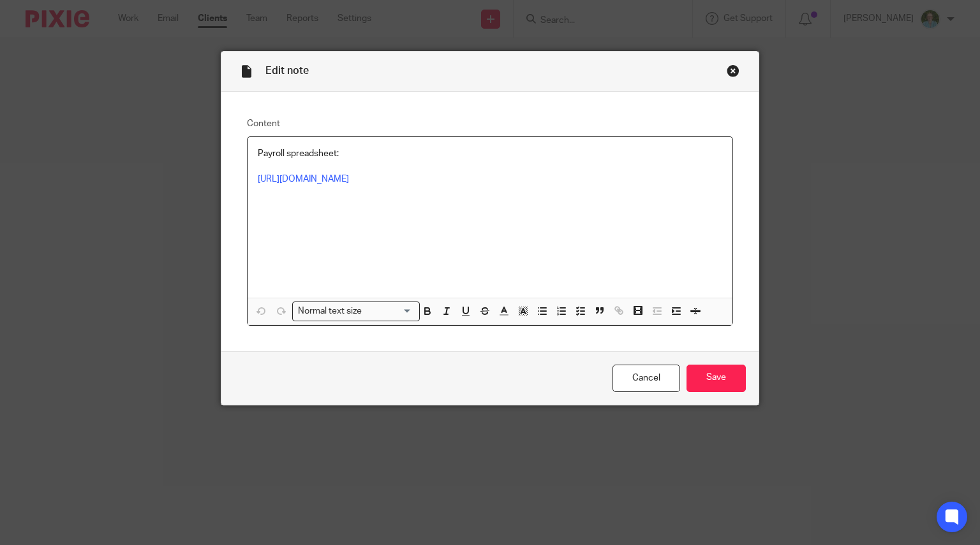 This screenshot has width=980, height=545. What do you see at coordinates (287, 70) in the screenshot?
I see `span: Edit note` at bounding box center [287, 70].